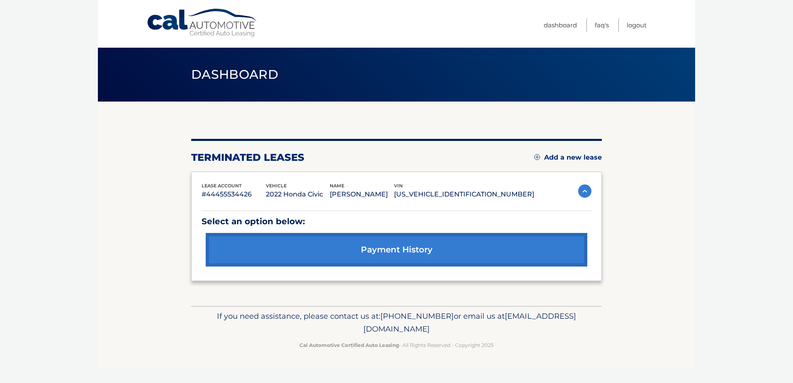 This screenshot has height=383, width=793. Describe the element at coordinates (568, 158) in the screenshot. I see `a: Add a new lease` at that location.